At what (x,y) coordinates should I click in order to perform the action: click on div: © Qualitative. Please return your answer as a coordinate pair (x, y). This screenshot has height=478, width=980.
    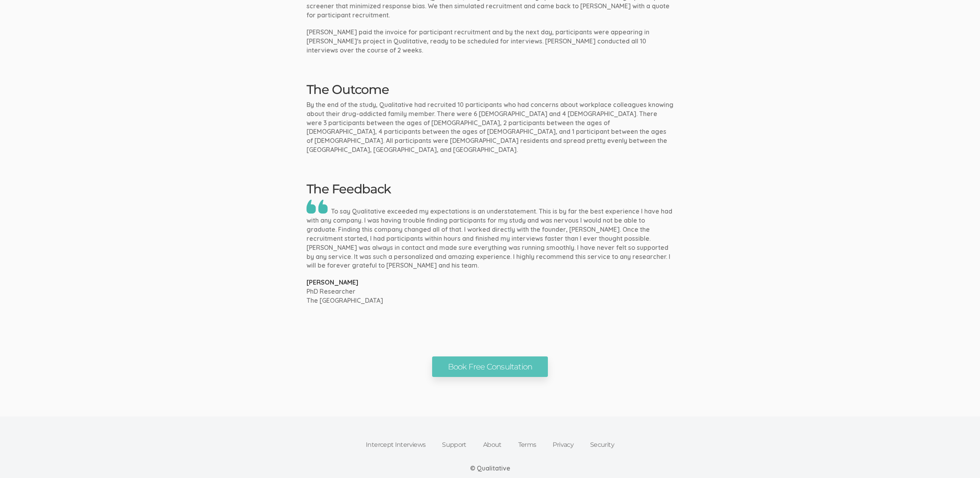
    Looking at the image, I should click on (490, 468).